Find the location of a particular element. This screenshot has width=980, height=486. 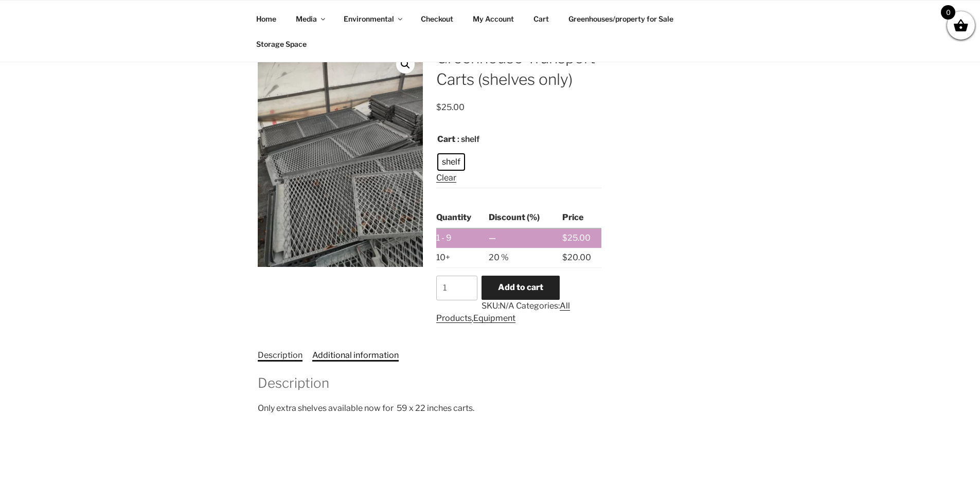

a: Clear options is located at coordinates (446, 178).